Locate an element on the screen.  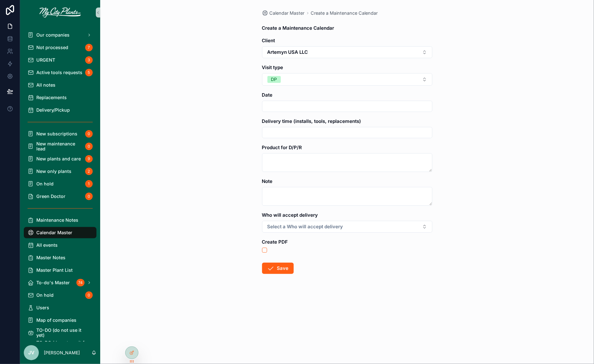
span: TO-DO (do not use it for now) is located at coordinates (63, 345).